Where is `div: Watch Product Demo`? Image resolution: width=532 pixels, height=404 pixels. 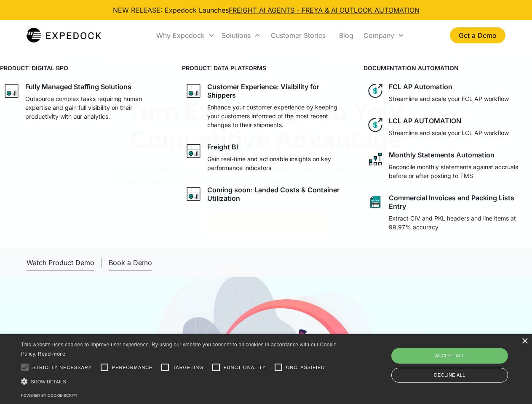
div: Watch Product Demo is located at coordinates (60, 263).